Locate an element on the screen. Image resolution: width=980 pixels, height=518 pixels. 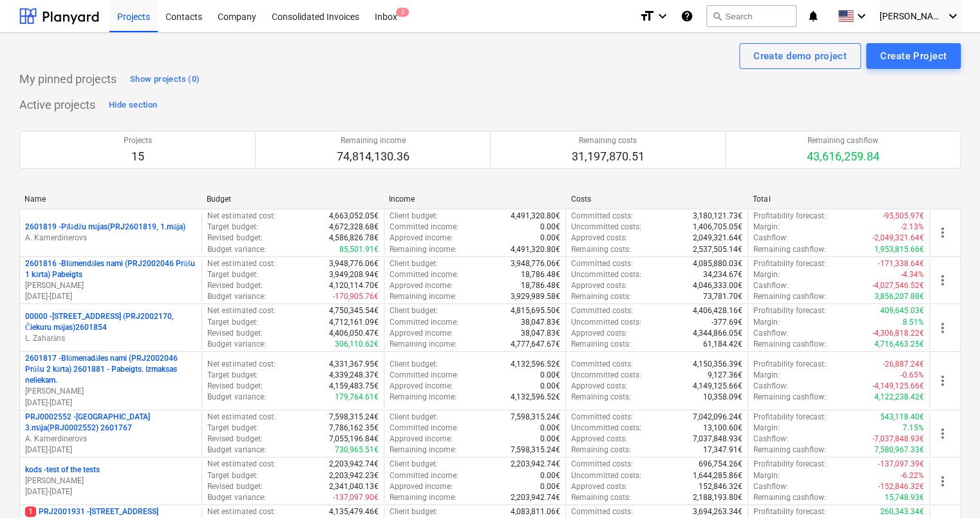
p: 17,347.91€ is located at coordinates (722, 449).